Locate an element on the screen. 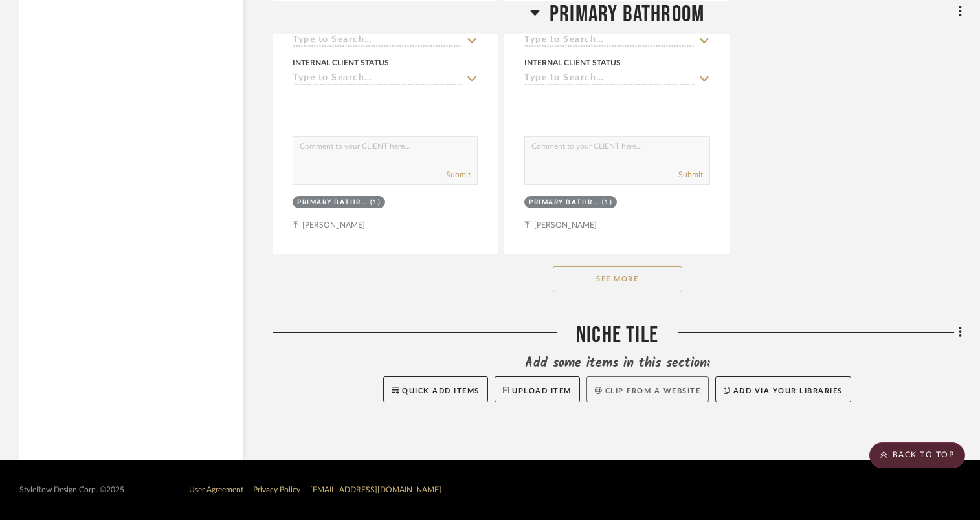 The image size is (980, 520). div: Add some items in this section: is located at coordinates (617, 364).